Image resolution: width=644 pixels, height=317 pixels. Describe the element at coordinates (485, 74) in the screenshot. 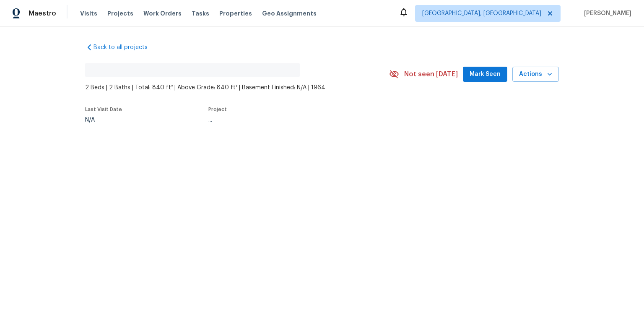

I see `span: Mark Seen` at that location.